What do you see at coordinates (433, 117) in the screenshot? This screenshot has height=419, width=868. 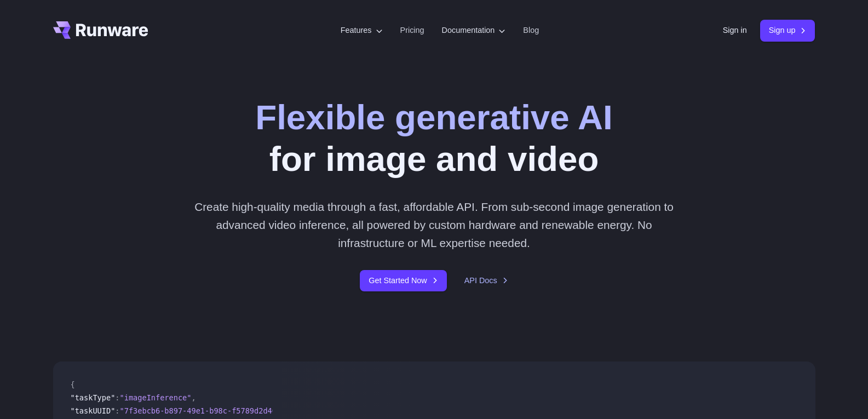 I see `strong: Flexible generative AI` at bounding box center [433, 117].